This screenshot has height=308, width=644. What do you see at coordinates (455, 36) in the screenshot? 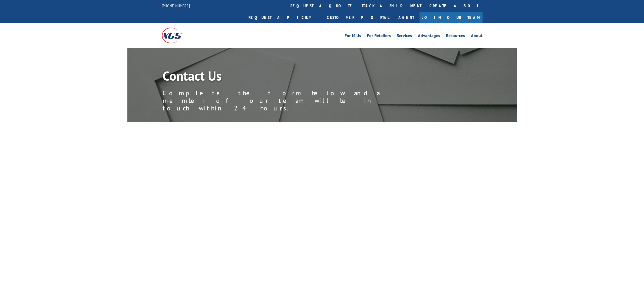
I see `a: Resources` at bounding box center [455, 36].